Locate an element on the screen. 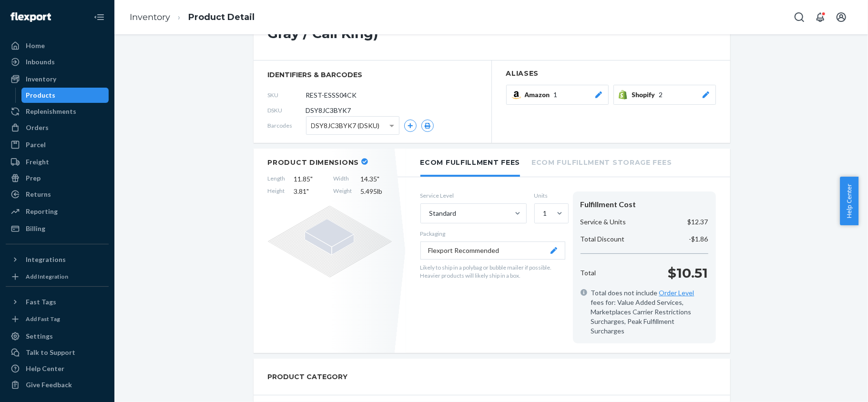 Image resolution: width=868 pixels, height=402 pixels. div: Standard is located at coordinates (443, 213).